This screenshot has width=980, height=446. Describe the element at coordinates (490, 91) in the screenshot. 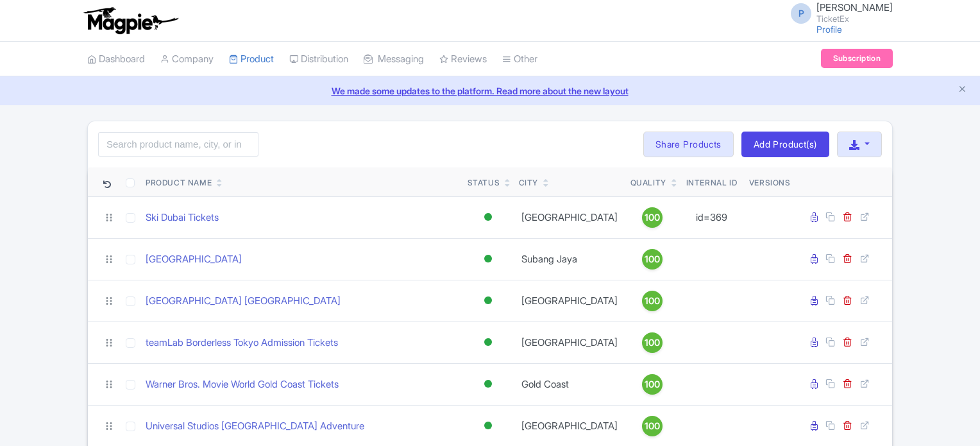

I see `a: We made some updates to the platform. Read more about the new layout` at that location.